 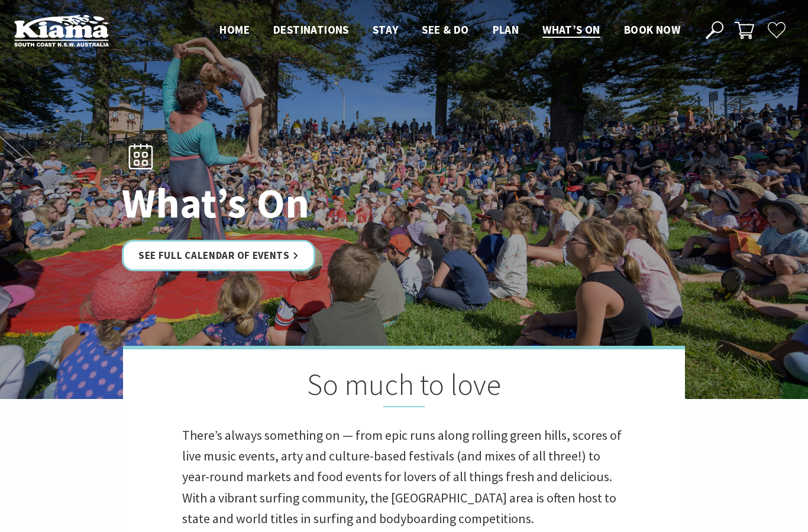 What do you see at coordinates (404, 387) in the screenshot?
I see `h2: So much to love` at bounding box center [404, 387].